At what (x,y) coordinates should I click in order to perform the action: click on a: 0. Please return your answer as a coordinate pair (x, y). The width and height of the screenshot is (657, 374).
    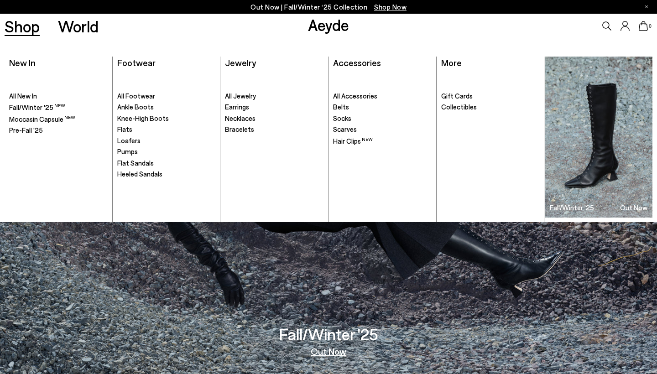
    Looking at the image, I should click on (643, 26).